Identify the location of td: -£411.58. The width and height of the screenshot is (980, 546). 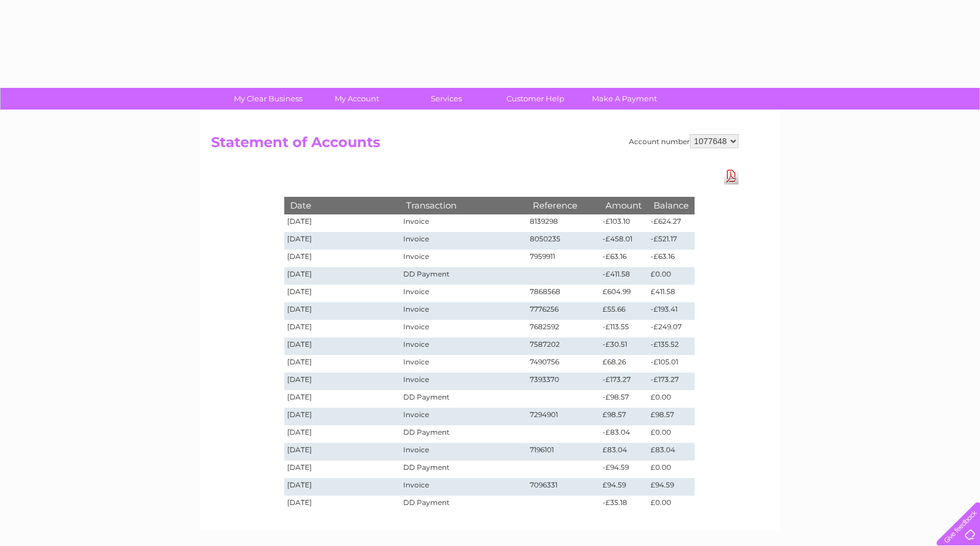
(623, 276).